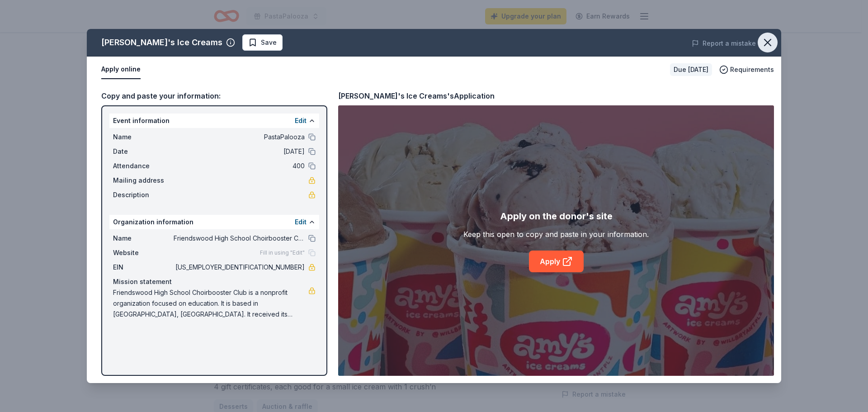 This screenshot has height=412, width=868. I want to click on span: Date, so click(144, 151).